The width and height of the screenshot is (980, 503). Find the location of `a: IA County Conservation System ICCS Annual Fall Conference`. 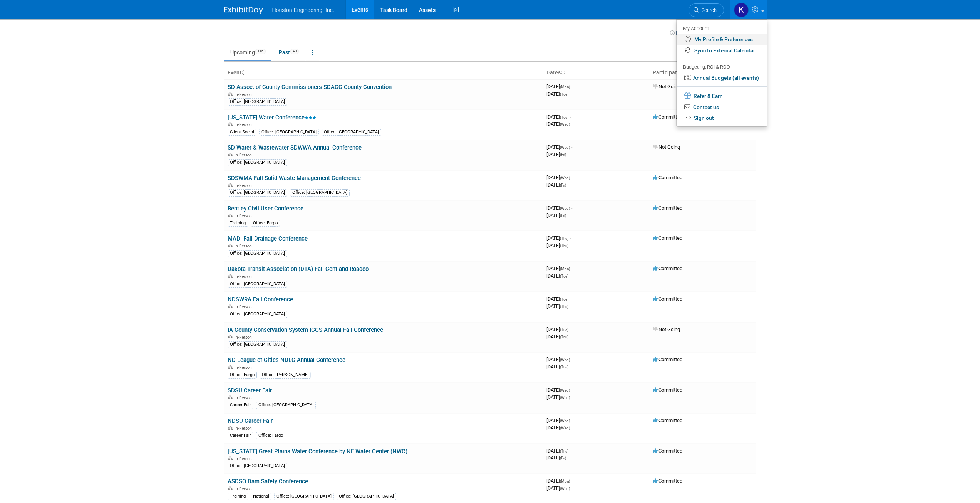

a: IA County Conservation System ICCS Annual Fall Conference is located at coordinates (305, 330).